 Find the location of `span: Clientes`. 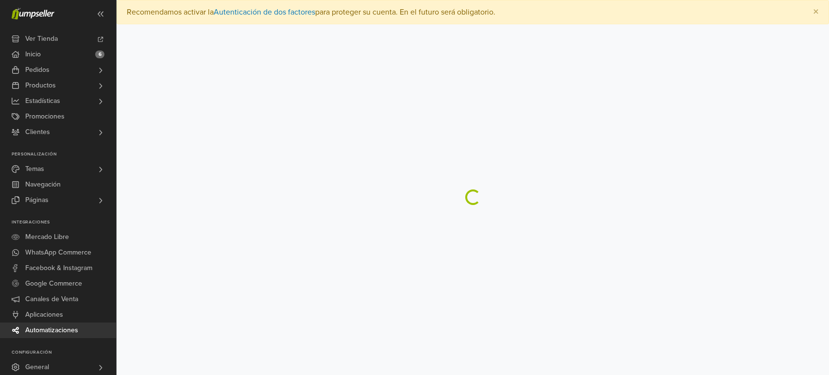

span: Clientes is located at coordinates (37, 132).